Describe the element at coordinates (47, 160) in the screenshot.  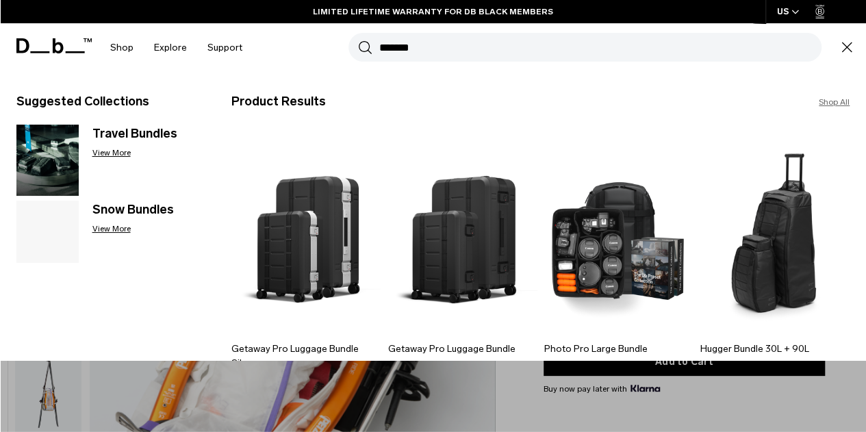
I see `img: Travel Bundles` at that location.